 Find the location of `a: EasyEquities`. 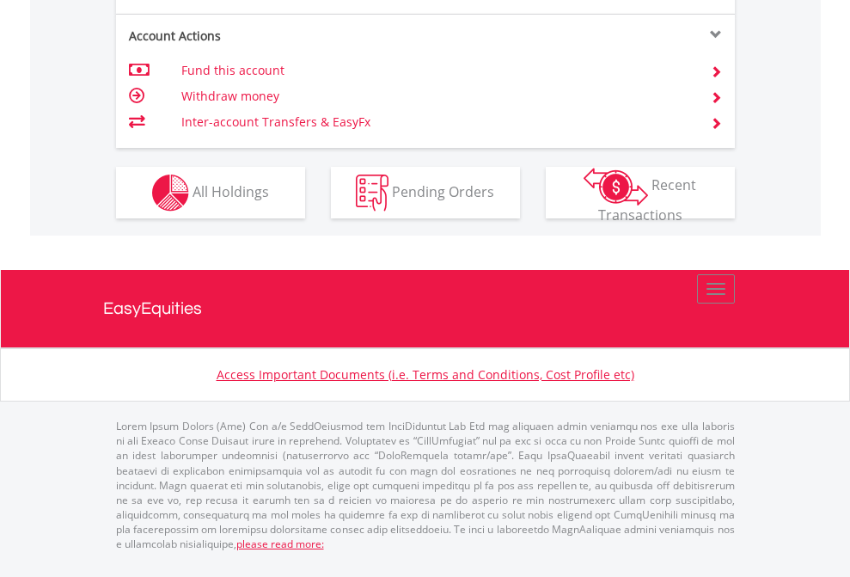

a: EasyEquities is located at coordinates (425, 309).